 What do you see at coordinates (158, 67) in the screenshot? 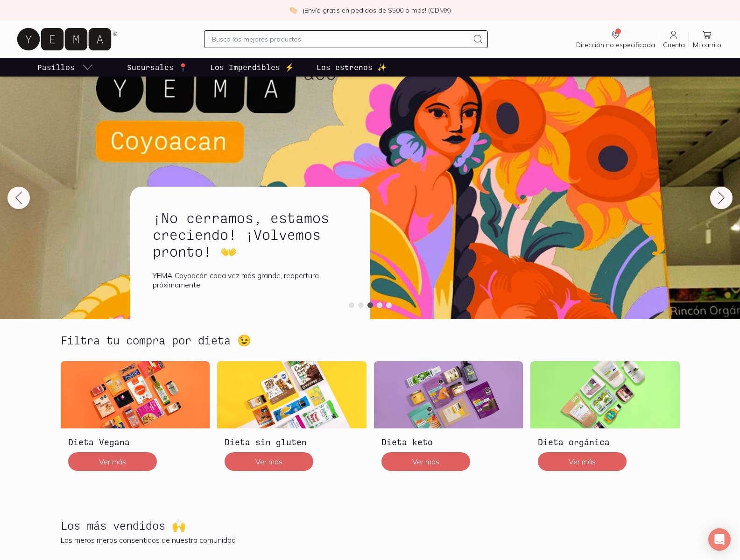
I see `a: Sucursales 📍` at bounding box center [158, 67].